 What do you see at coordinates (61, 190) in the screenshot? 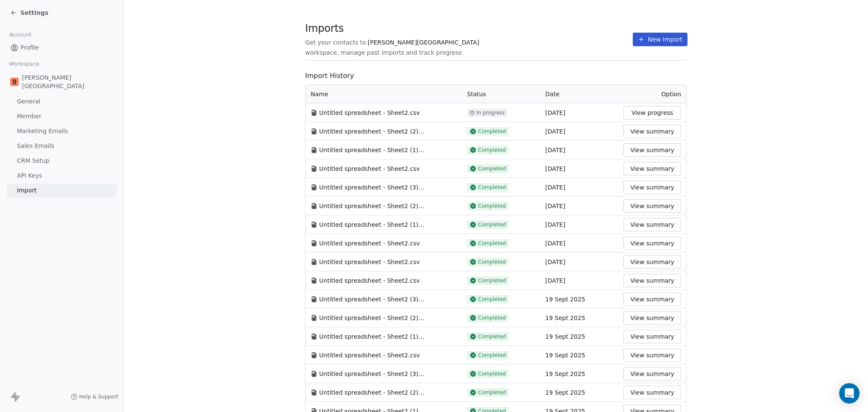
I see `a: Import` at bounding box center [61, 190].